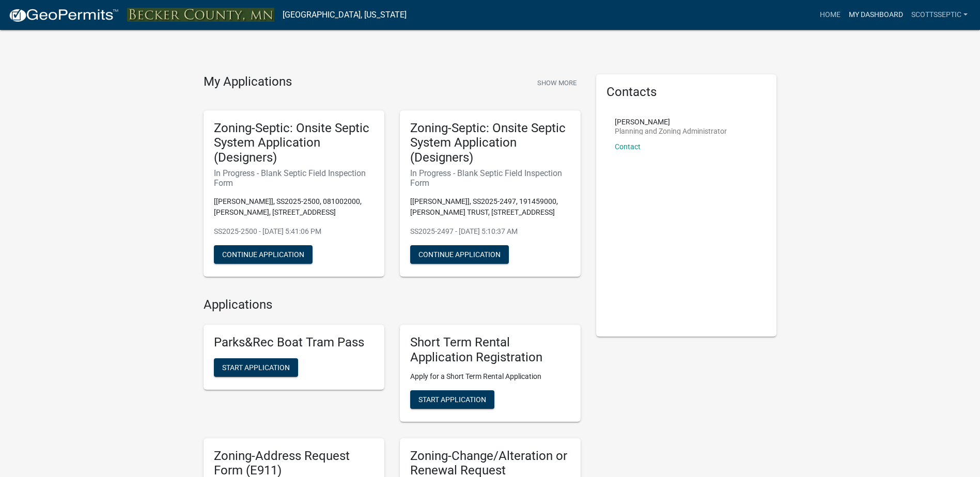 This screenshot has height=477, width=980. What do you see at coordinates (247, 82) in the screenshot?
I see `h4: My Applications` at bounding box center [247, 82].